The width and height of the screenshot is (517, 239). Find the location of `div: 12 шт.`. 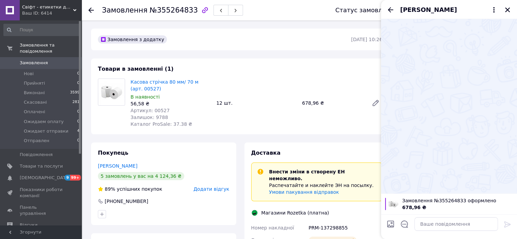

div: 12 шт. is located at coordinates (256, 103).